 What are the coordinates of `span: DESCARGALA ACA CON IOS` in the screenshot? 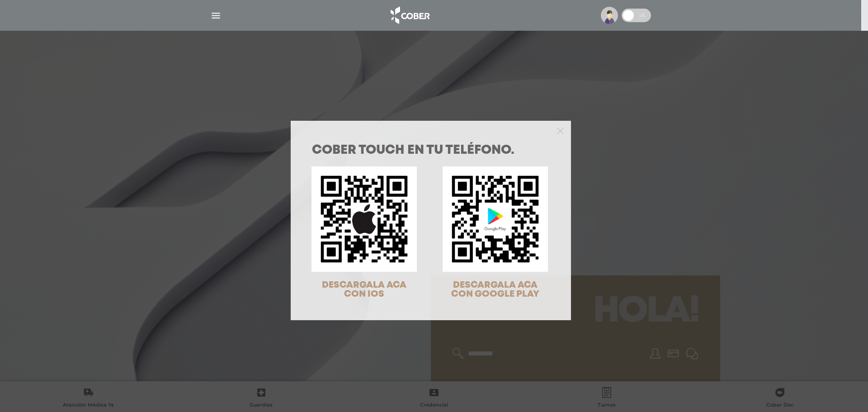 It's located at (364, 290).